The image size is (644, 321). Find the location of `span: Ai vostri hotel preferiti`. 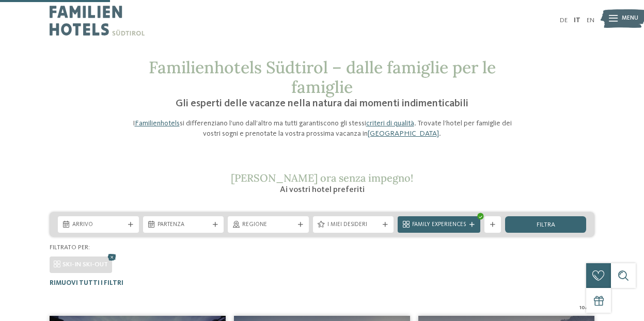

span: Ai vostri hotel preferiti is located at coordinates (323, 190).